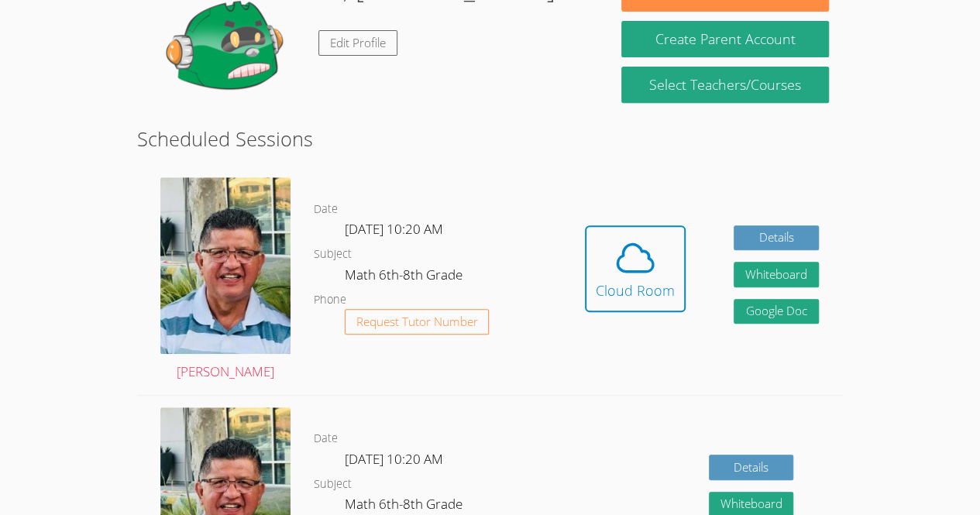  Describe the element at coordinates (777, 274) in the screenshot. I see `button: Whiteboard` at that location.